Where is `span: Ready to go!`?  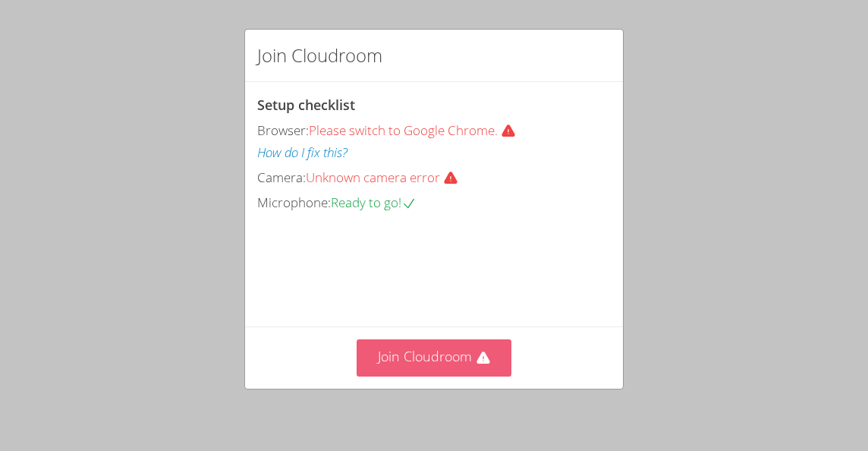 span: Ready to go! is located at coordinates (373, 202).